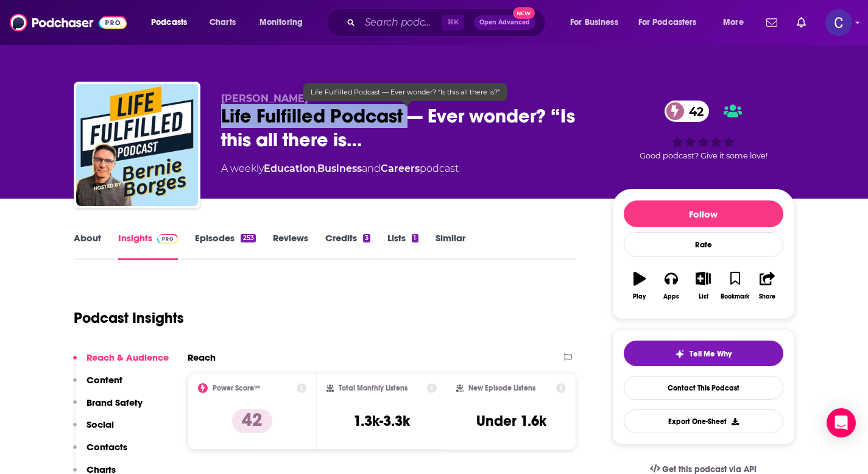  Describe the element at coordinates (504, 22) in the screenshot. I see `span: Open Advanced` at that location.